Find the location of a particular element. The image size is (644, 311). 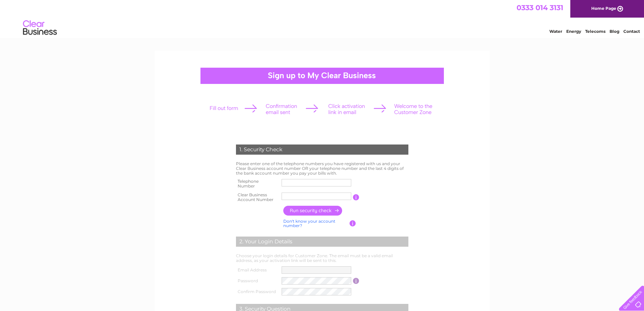

a: 0333 014 3131 is located at coordinates (540, 8).